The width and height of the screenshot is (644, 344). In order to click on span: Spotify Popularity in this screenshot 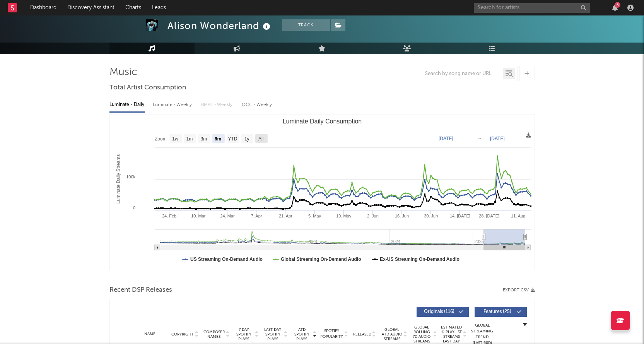, I will do `click(331, 334)`.